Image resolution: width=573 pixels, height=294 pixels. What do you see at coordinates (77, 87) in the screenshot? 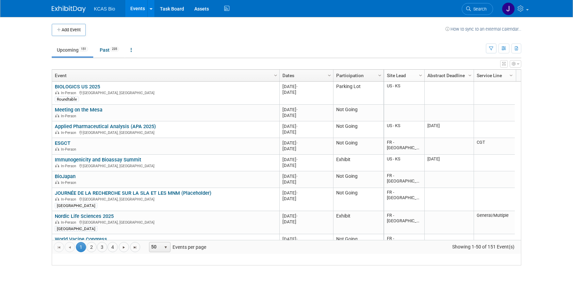
I see `a: BIOLOGICS US 2025` at bounding box center [77, 87].